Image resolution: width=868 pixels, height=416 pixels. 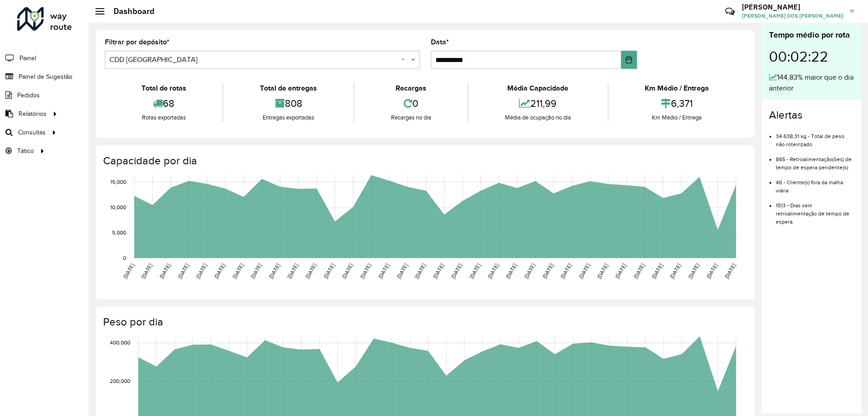 I want to click on div: Recargas no dia, so click(x=411, y=118).